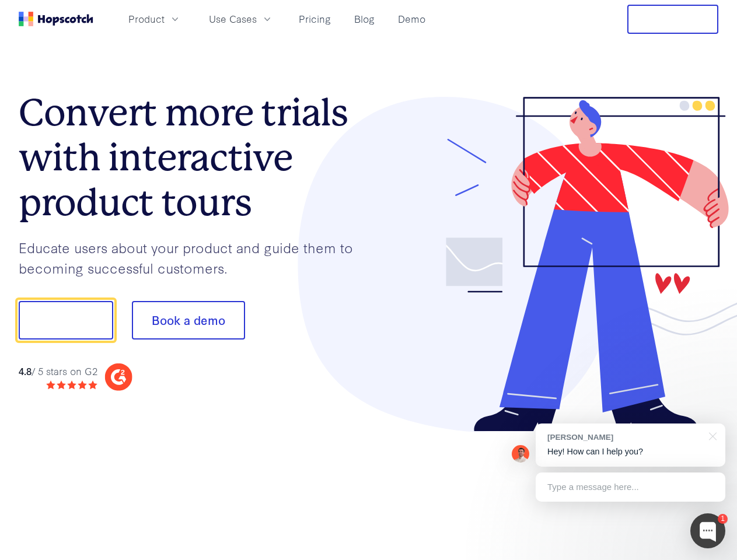  Describe the element at coordinates (631, 452) in the screenshot. I see `p: Hey! How can I help you?` at that location.